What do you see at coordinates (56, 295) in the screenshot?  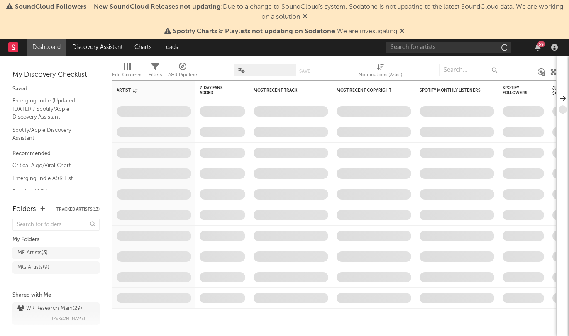 I see `div: Shared with Me` at bounding box center [56, 295].